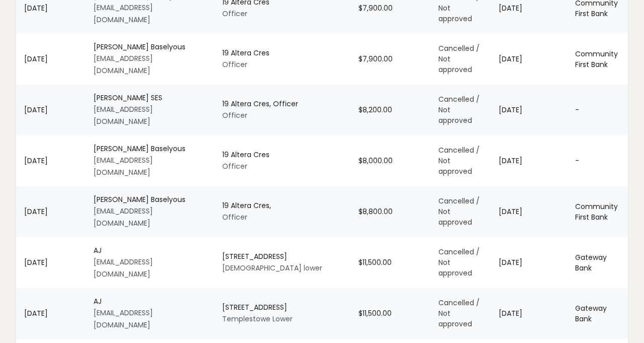 The height and width of the screenshot is (343, 644). Describe the element at coordinates (257, 319) in the screenshot. I see `small: Templestowe Lower` at that location.